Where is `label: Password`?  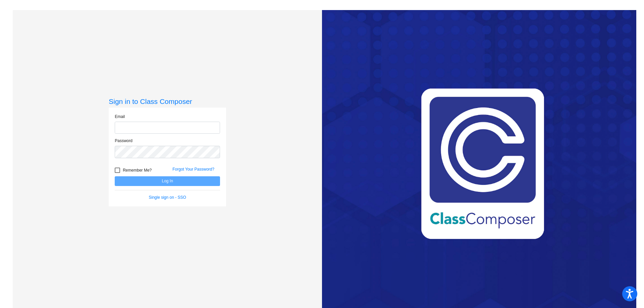
label: Password is located at coordinates (124, 141).